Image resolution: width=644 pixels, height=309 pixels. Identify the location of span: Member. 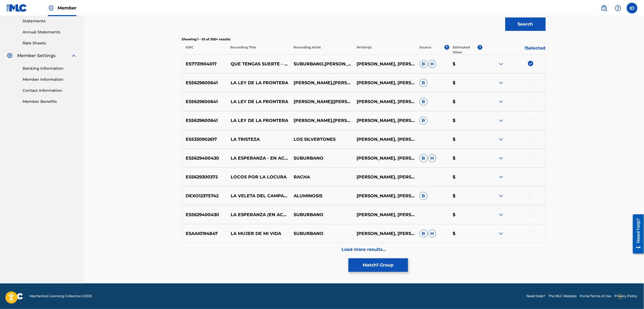
(67, 8).